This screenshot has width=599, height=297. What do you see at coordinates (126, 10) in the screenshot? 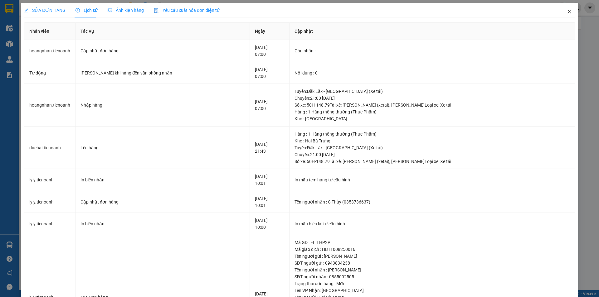
I see `span: Ảnh kiện hàng` at bounding box center [126, 10].